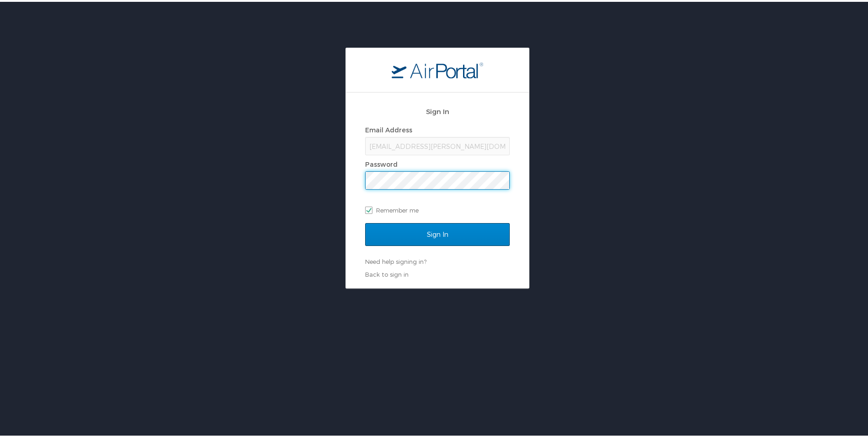  I want to click on a: Need help signing in?, so click(396, 260).